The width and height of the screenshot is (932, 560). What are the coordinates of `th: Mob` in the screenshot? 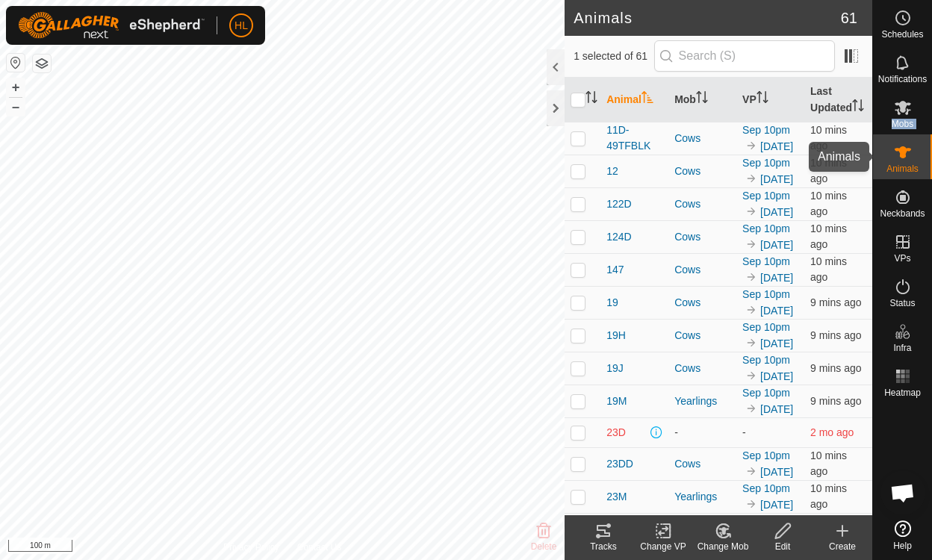 It's located at (702, 100).